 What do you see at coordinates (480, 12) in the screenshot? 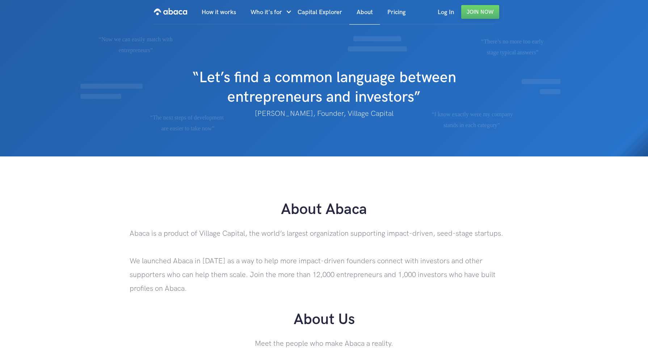
I see `a: Join Now` at bounding box center [480, 12].